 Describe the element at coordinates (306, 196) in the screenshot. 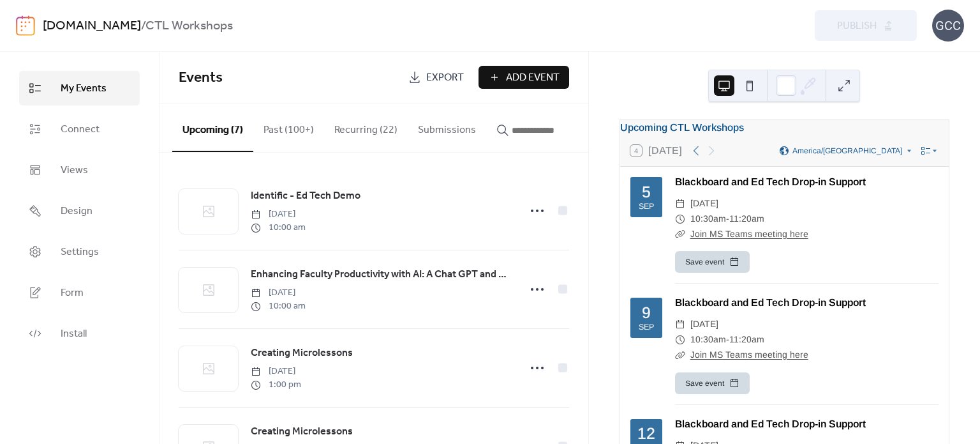

I see `span: Identific - Ed Tech Demo` at that location.